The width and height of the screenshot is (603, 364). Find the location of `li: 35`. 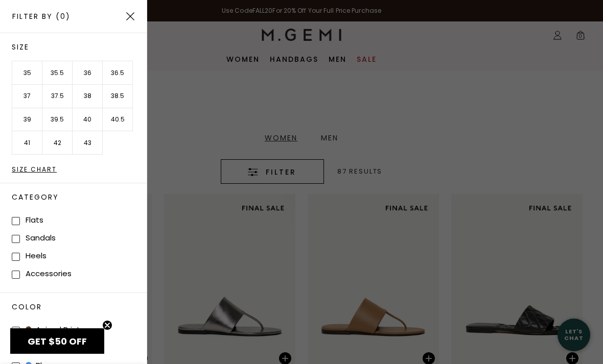

li: 35 is located at coordinates (27, 73).